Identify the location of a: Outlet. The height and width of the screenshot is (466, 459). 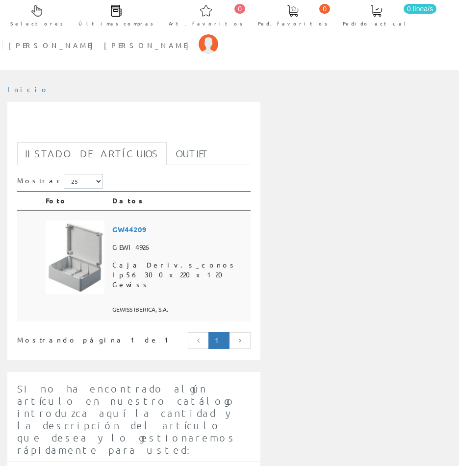
(192, 153).